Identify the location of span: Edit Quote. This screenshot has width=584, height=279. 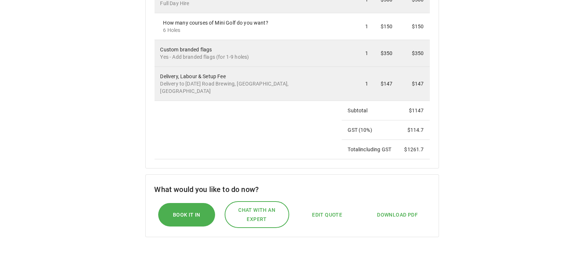
(327, 215).